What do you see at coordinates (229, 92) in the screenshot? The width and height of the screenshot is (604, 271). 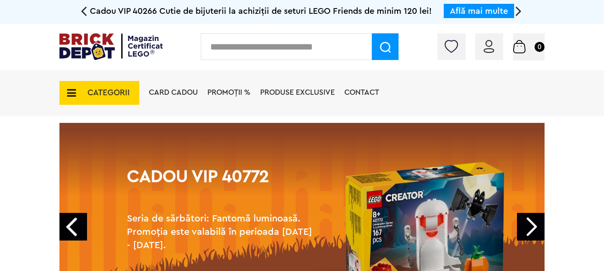 I see `a: PROMOȚII %` at bounding box center [229, 92].